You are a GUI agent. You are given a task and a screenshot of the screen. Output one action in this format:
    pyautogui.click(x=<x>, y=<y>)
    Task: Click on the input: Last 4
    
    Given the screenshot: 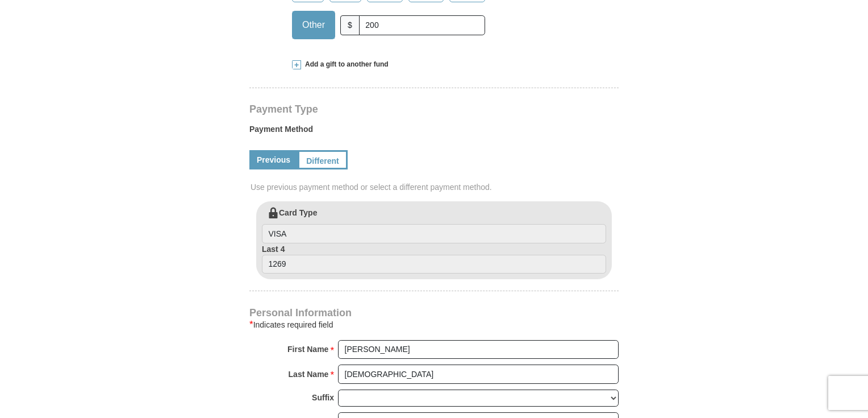 What is the action you would take?
    pyautogui.click(x=434, y=265)
    